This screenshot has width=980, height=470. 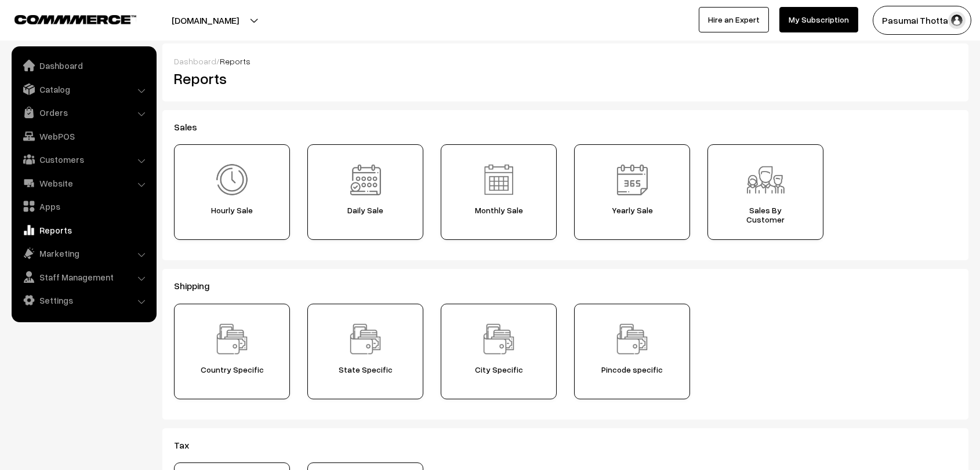 What do you see at coordinates (83, 183) in the screenshot?
I see `a: Website` at bounding box center [83, 183].